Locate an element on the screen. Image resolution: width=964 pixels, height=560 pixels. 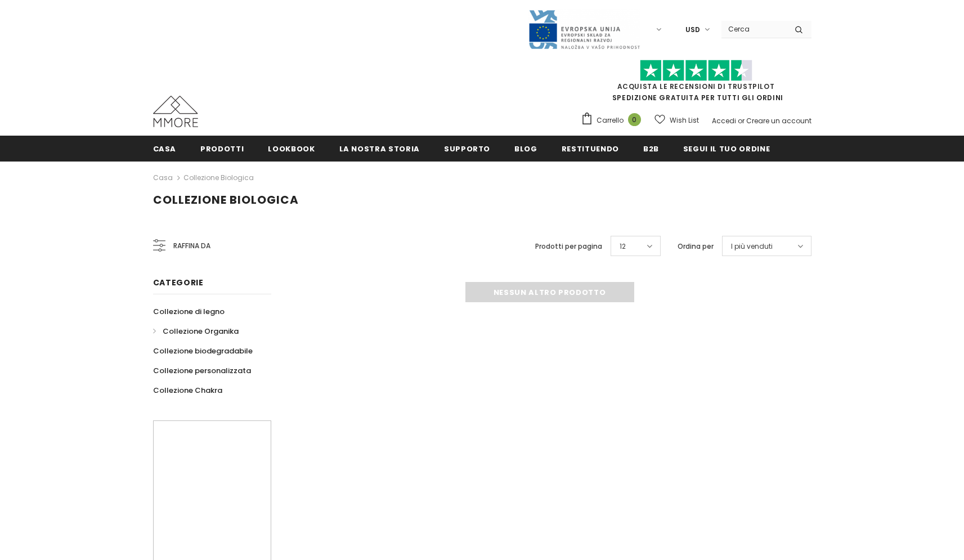
img: Casi MMORE is located at coordinates (175, 111).